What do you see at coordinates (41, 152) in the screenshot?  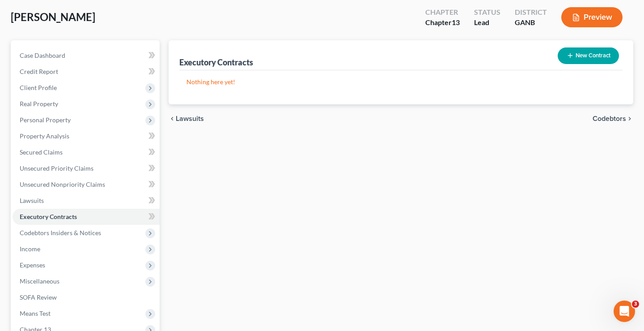 I see `span: Secured Claims` at bounding box center [41, 152].